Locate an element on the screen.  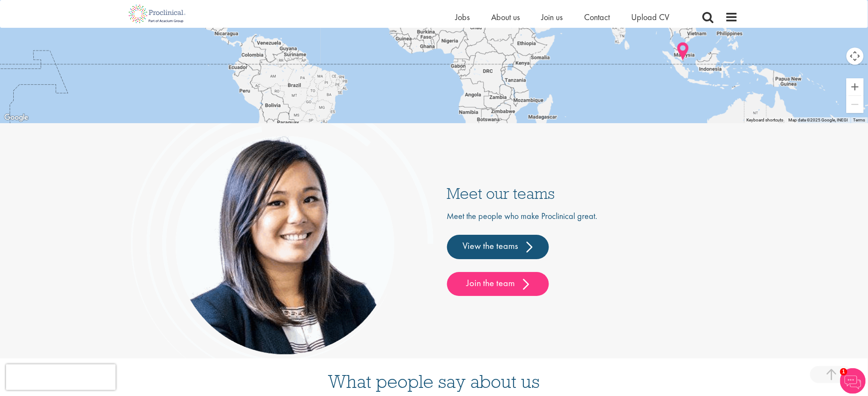
span: 1 is located at coordinates (844, 372).